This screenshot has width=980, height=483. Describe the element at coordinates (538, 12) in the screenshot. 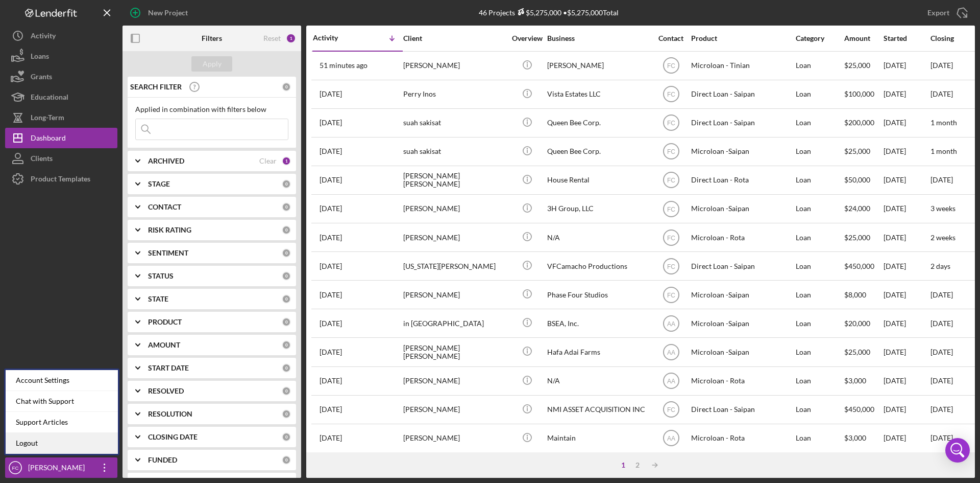

I see `div: $5,275,000` at that location.